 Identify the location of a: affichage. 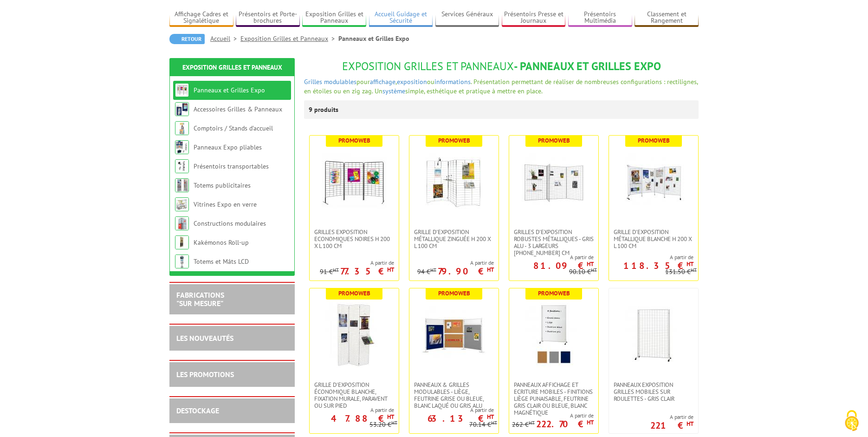
(382, 82).